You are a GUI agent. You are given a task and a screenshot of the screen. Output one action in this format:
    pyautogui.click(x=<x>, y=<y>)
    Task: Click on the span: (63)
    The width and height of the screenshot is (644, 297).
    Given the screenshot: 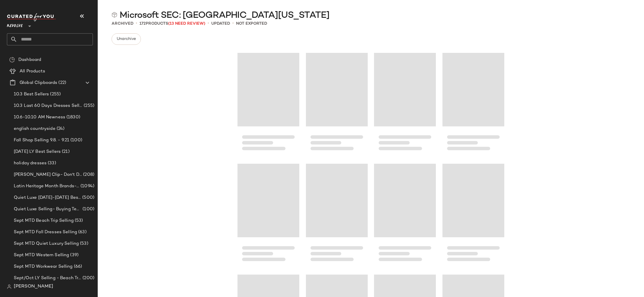 What is the action you would take?
    pyautogui.click(x=81, y=232)
    